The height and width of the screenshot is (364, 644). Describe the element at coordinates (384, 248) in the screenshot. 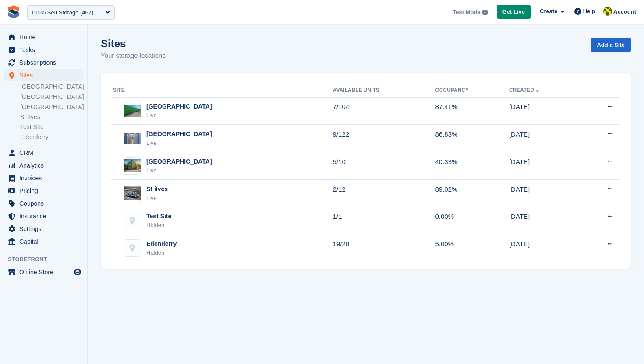

I see `td: 19/20` at that location.